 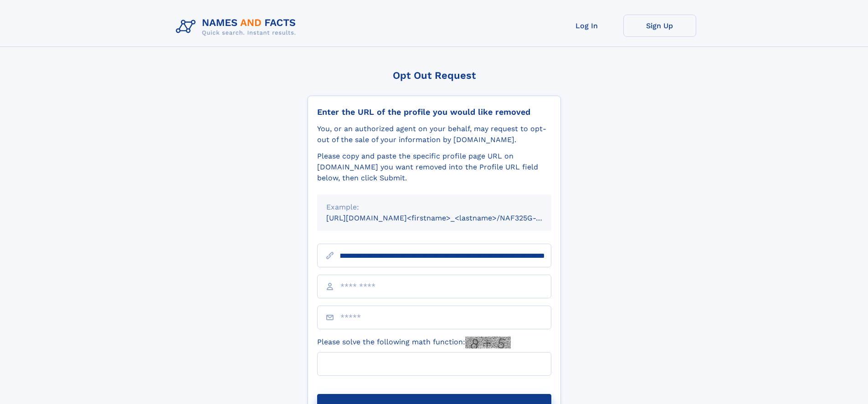 I want to click on div: Example:, so click(x=434, y=207).